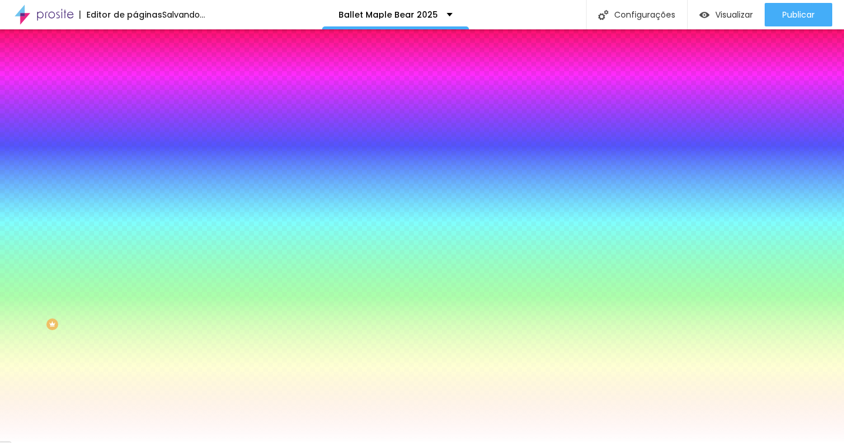 The height and width of the screenshot is (443, 844). Describe the element at coordinates (388, 15) in the screenshot. I see `p: Ballet Maple Bear 2025` at that location.